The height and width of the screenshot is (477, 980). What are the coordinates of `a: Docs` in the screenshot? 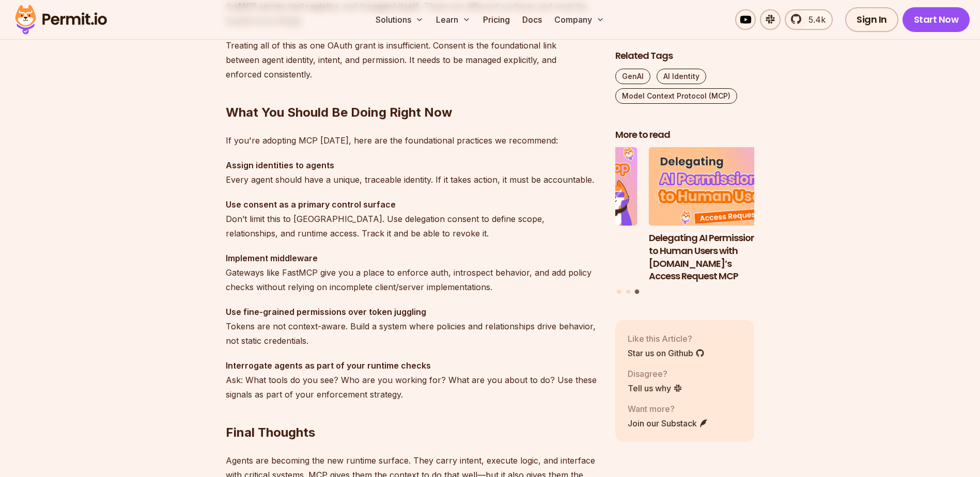 It's located at (532, 19).